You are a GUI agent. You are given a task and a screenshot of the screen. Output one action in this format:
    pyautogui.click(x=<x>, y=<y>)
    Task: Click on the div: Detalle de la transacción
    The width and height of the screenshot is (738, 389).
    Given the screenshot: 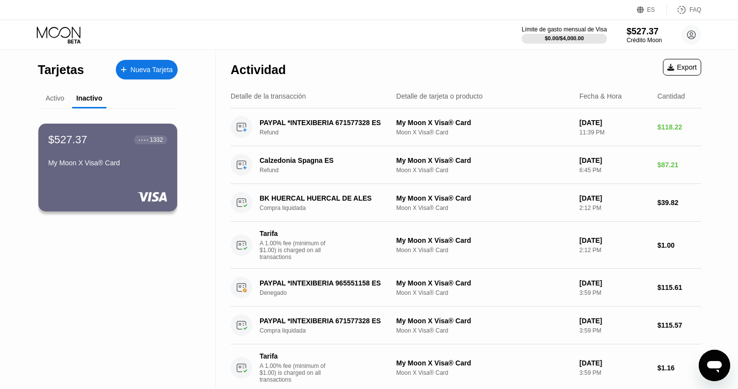 What is the action you would take?
    pyautogui.click(x=268, y=96)
    